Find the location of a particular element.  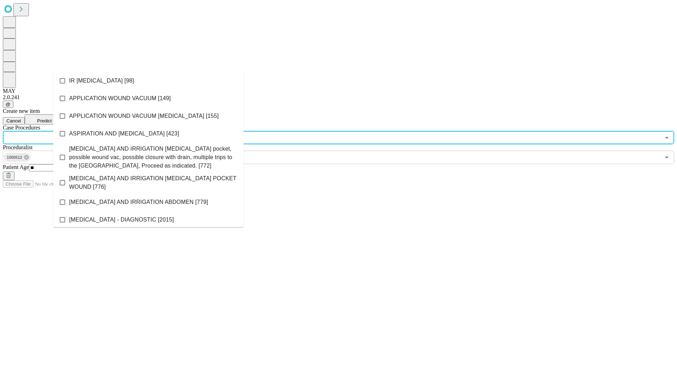

span: Create new item is located at coordinates (21, 111).